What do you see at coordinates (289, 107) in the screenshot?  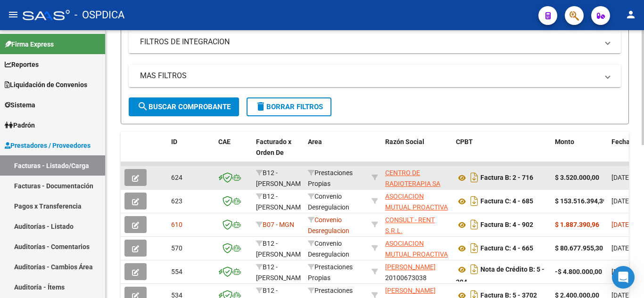 I see `button: Borrar Filtros` at bounding box center [289, 107].